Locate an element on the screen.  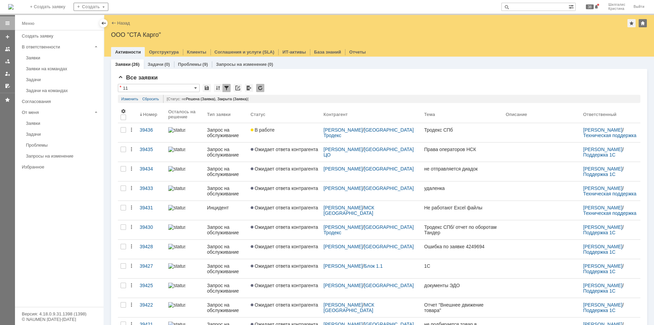
div: Запросы на изменение is located at coordinates (63, 156).